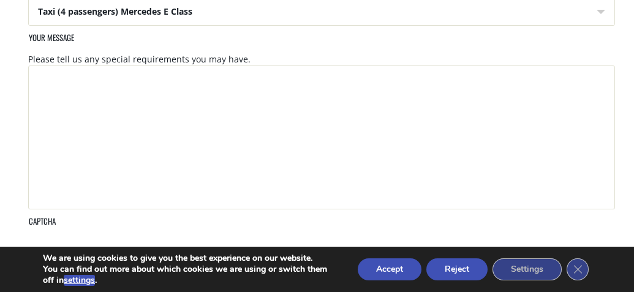 The image size is (634, 292). What do you see at coordinates (322, 59) in the screenshot?
I see `div: Please tell us any special requirements you may have.` at bounding box center [322, 59].